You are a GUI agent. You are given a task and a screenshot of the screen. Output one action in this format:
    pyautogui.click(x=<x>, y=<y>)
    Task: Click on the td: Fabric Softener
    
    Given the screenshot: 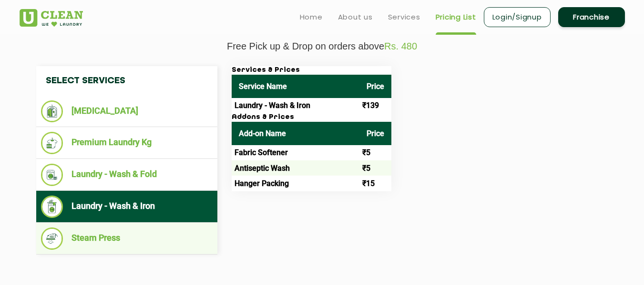 What is the action you would take?
    pyautogui.click(x=295, y=153)
    